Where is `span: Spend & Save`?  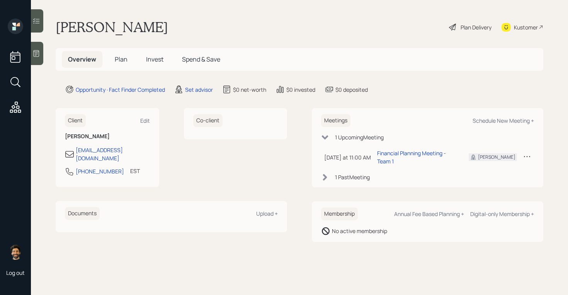 span: Spend & Save is located at coordinates (201, 59).